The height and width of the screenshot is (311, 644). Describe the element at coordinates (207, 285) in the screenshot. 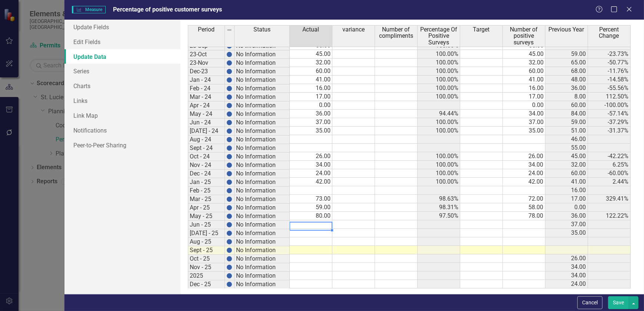

I see `td: Dec - 25` at that location.